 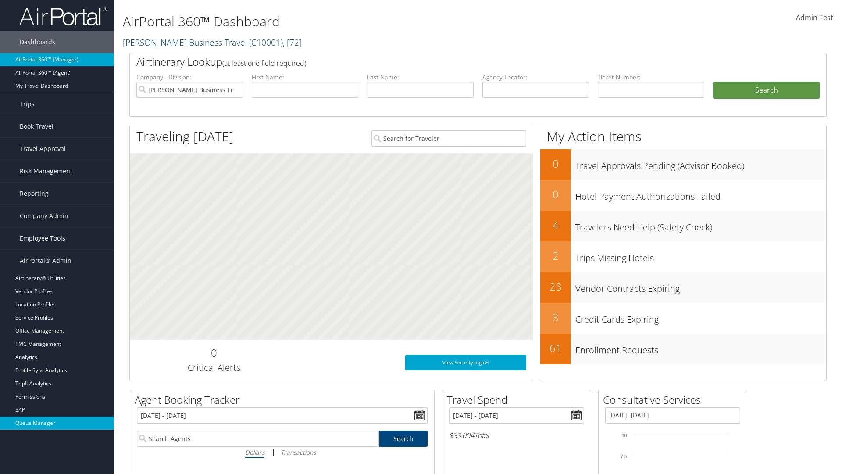 I want to click on a: 0Hotel Payment Authorizations Failed, so click(x=683, y=195).